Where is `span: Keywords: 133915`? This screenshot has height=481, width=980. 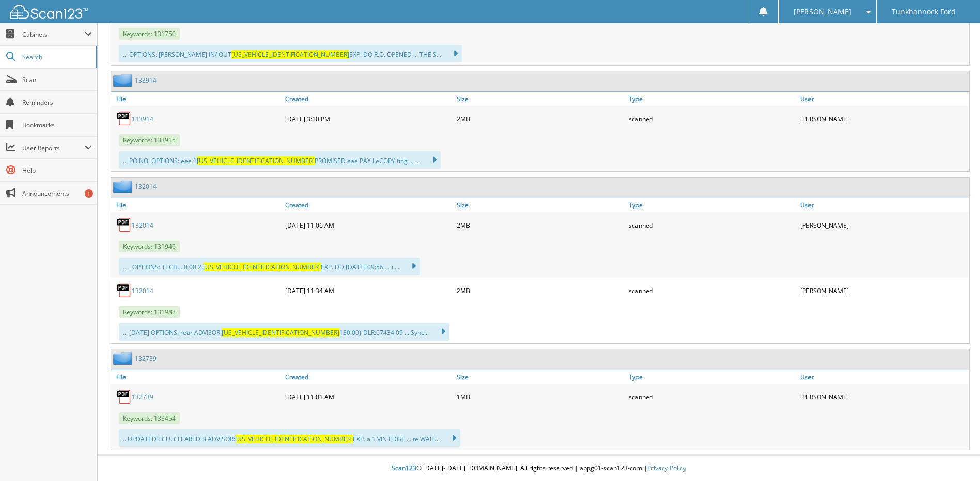 span: Keywords: 133915 is located at coordinates (149, 140).